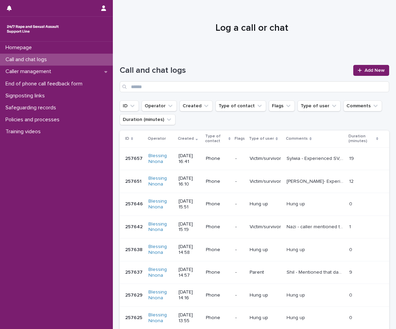  What do you see at coordinates (129, 106) in the screenshot?
I see `button: ID` at bounding box center [129, 106].